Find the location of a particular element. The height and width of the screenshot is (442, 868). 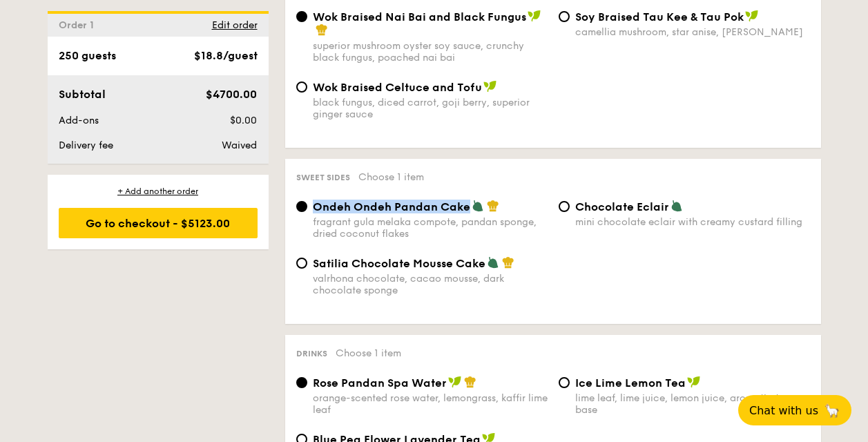

span: Sweet sides is located at coordinates (323, 177).